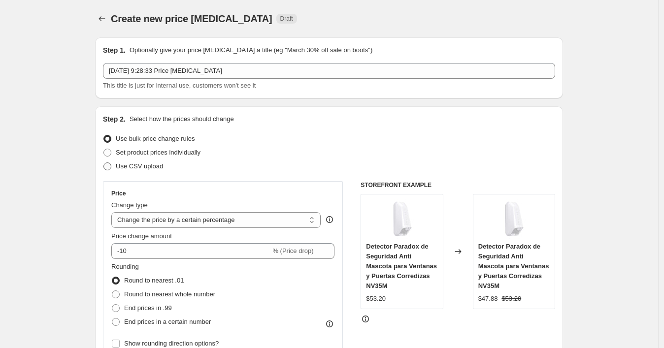 The height and width of the screenshot is (348, 664). Describe the element at coordinates (191, 251) in the screenshot. I see `input: -15` at that location.